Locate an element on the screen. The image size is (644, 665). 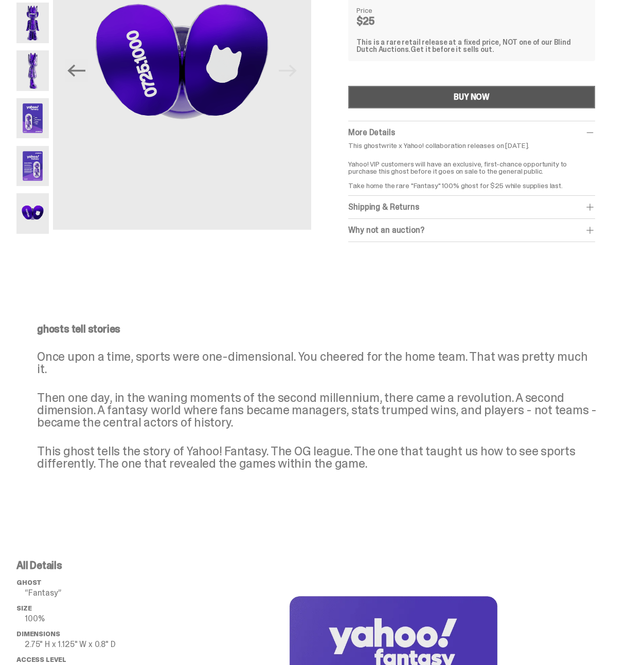
button: BUY NOW is located at coordinates (472, 97).